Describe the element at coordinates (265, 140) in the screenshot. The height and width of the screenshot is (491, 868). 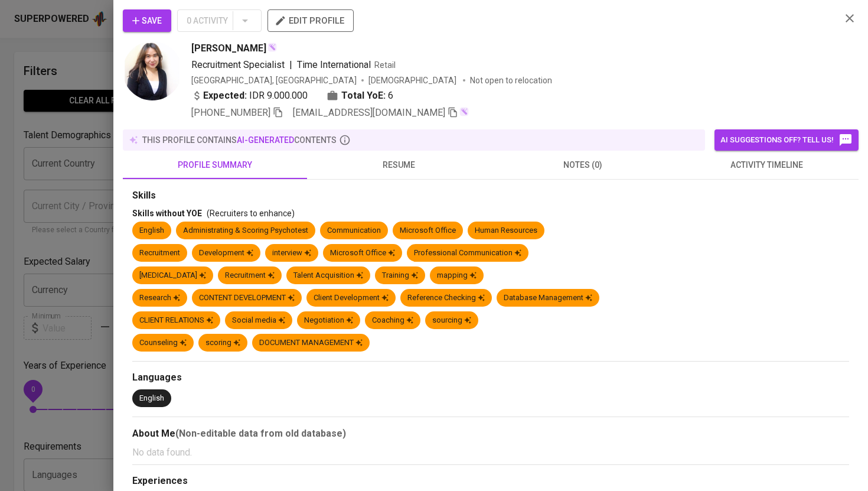
I see `span: AI-generated` at that location.